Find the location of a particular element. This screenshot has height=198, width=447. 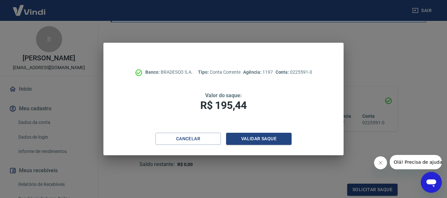

span: Olá! Precisa de ajuda? is located at coordinates (29, 7).